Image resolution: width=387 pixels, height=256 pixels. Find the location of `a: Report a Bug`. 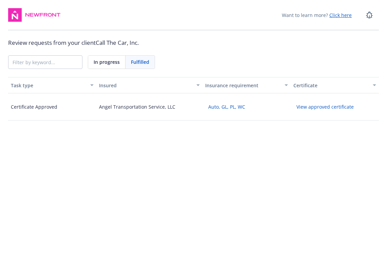

a: Report a Bug is located at coordinates (369, 15).